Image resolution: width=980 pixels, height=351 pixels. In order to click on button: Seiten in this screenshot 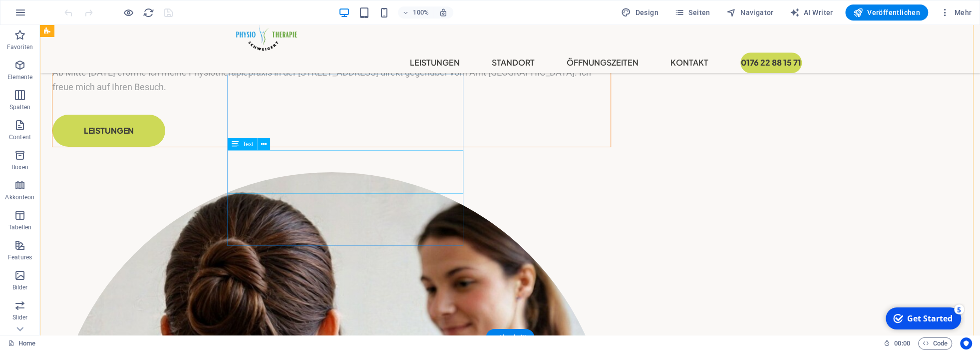, I will do `click(693, 12)`.